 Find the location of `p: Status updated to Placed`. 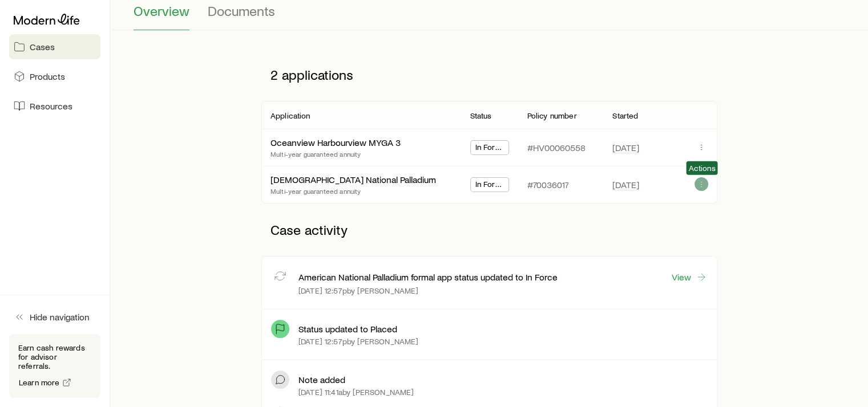

p: Status updated to Placed is located at coordinates (347, 329).